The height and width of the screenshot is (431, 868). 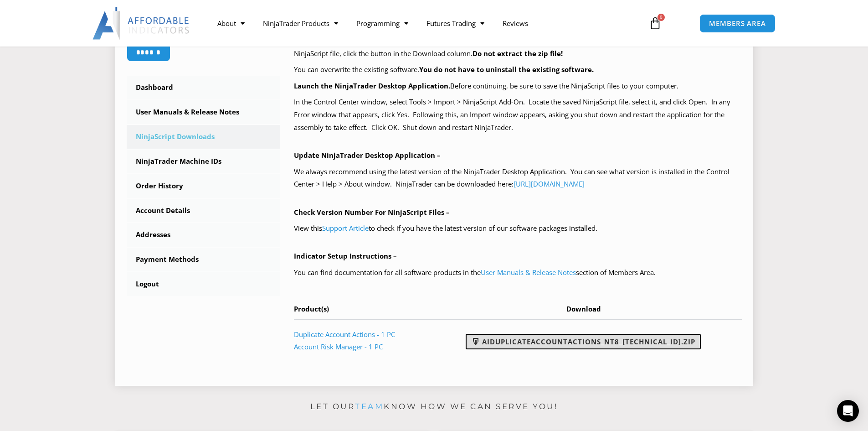 What do you see at coordinates (204, 235) in the screenshot?
I see `a: Addresses` at bounding box center [204, 235].